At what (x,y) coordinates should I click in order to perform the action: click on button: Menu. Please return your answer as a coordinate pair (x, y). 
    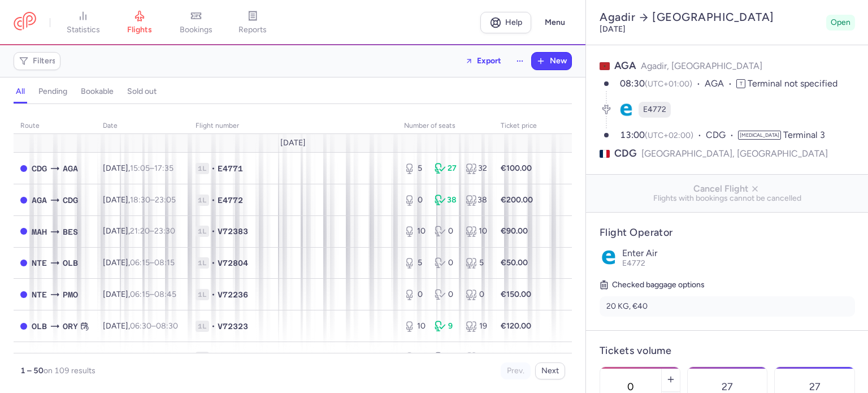
    Looking at the image, I should click on (555, 23).